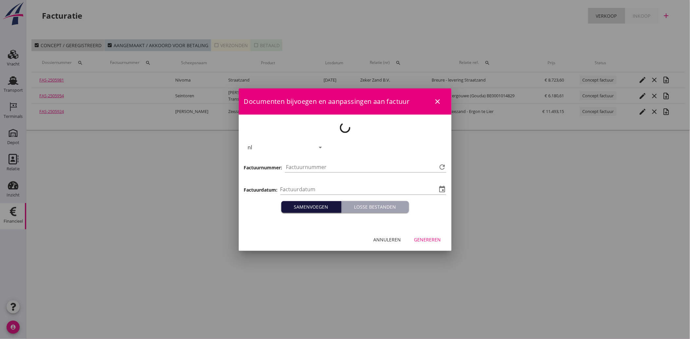  I want to click on div: nl, so click(250, 147).